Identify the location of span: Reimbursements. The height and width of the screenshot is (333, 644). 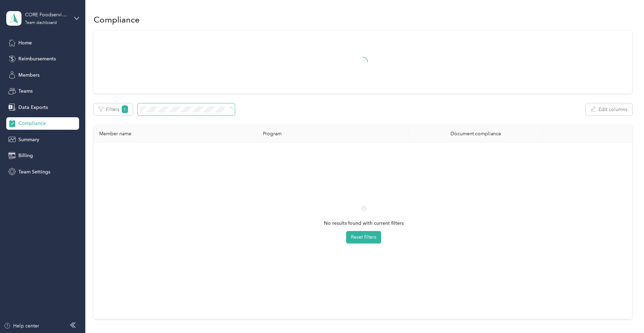
(37, 59).